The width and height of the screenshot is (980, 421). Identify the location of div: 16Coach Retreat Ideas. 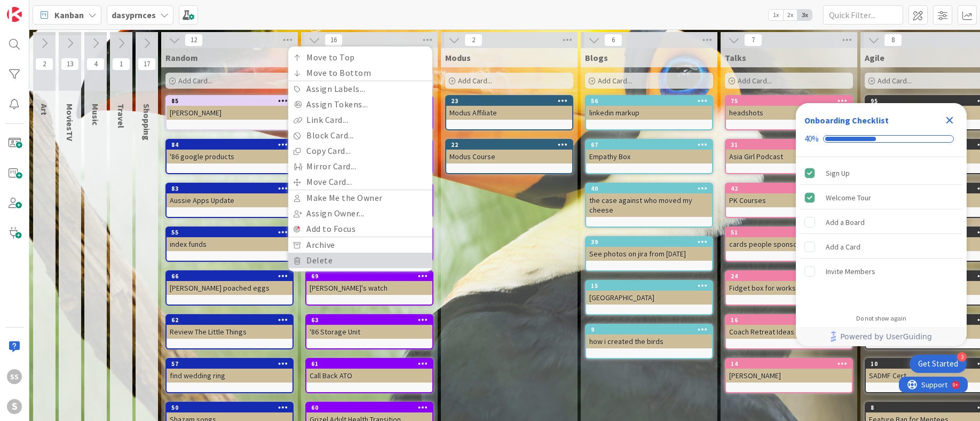
(789, 327).